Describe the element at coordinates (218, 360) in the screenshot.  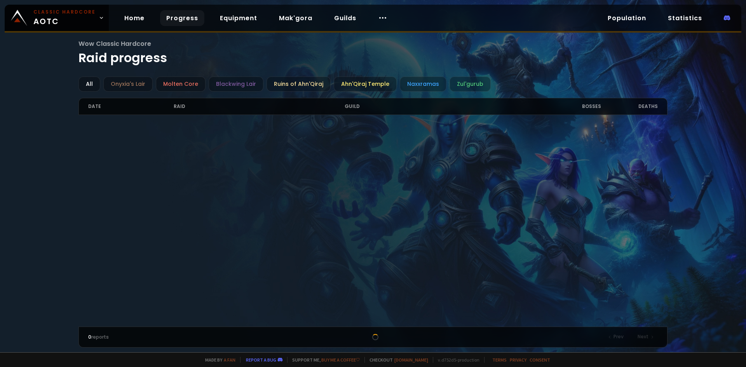
I see `span: Made by` at that location.